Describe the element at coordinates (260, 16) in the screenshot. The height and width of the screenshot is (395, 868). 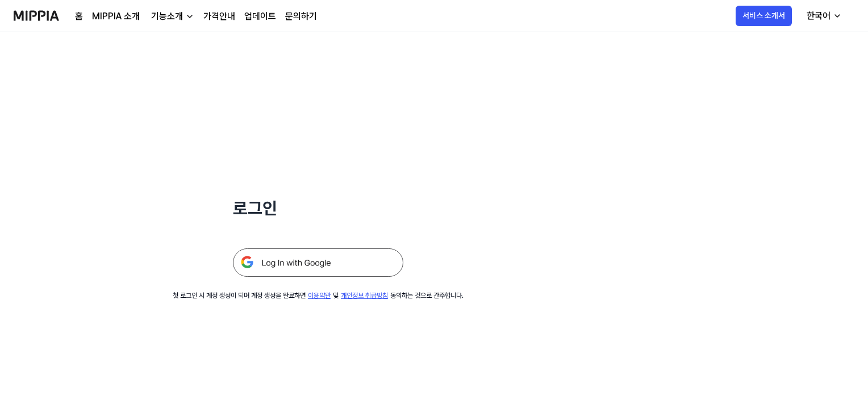
I see `a: 업데이트` at that location.